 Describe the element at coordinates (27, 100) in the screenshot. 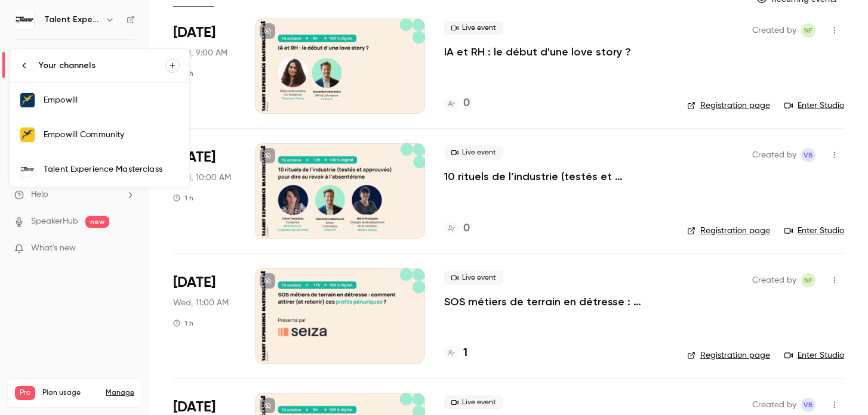

I see `img: Empowill` at that location.